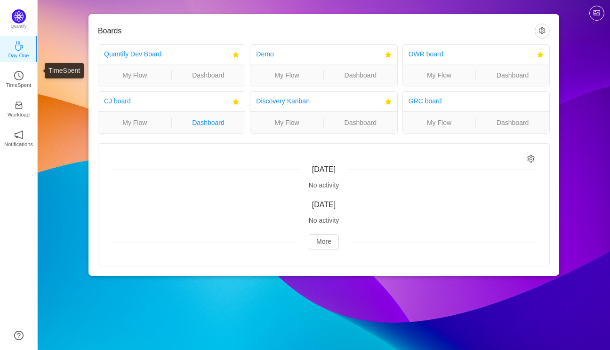 Image resolution: width=610 pixels, height=350 pixels. Describe the element at coordinates (18, 144) in the screenshot. I see `p: Notifications` at that location.